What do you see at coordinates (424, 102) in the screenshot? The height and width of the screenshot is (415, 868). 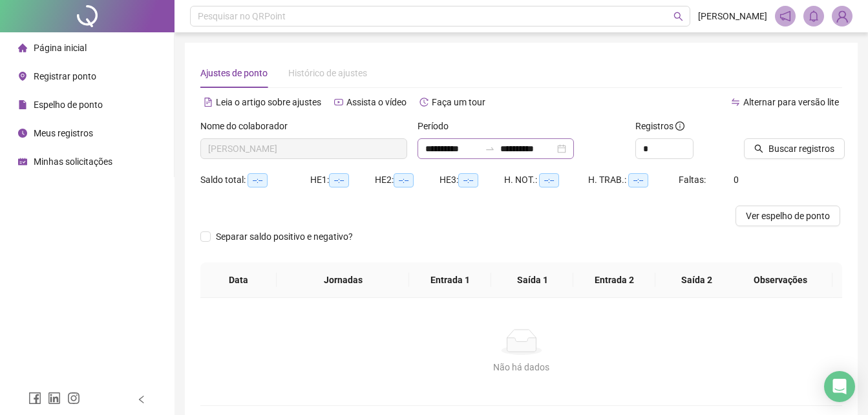 I see `span: history` at bounding box center [424, 102].